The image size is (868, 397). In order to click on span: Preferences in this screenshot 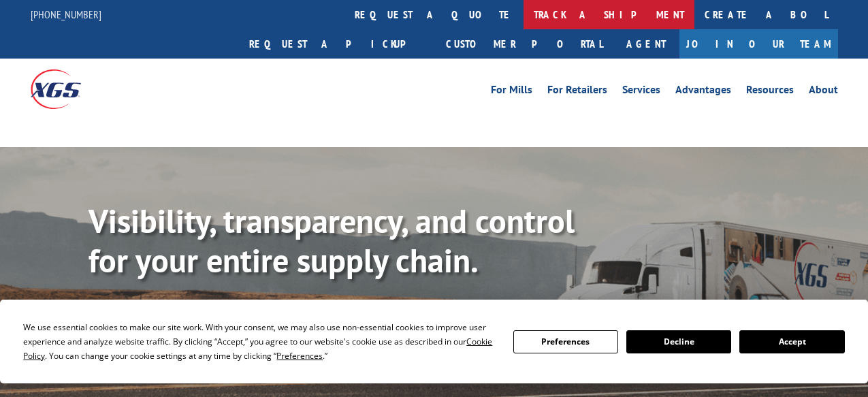, I will do `click(300, 356)`.